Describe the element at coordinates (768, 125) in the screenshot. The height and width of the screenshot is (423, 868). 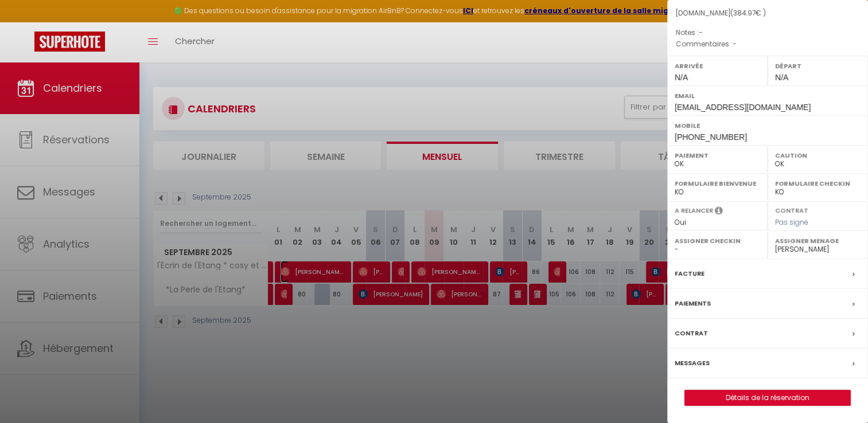
I see `label: Mobile` at that location.